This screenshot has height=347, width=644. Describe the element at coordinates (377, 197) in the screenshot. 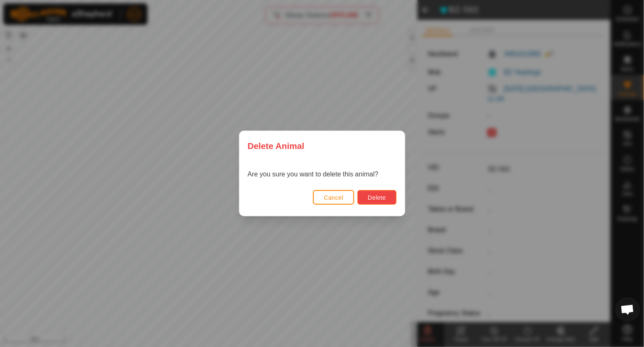

I see `button: Delete` at that location.